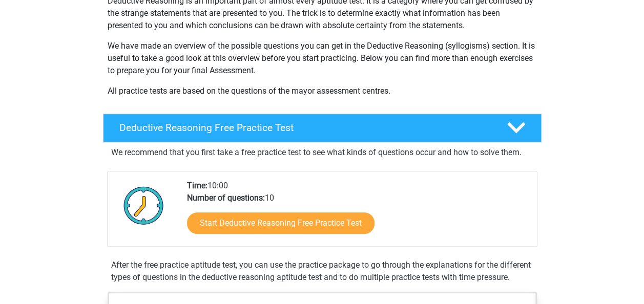 The width and height of the screenshot is (644, 304). Describe the element at coordinates (280, 224) in the screenshot. I see `a: Start Deductive Reasoning Free Practice Test` at that location.